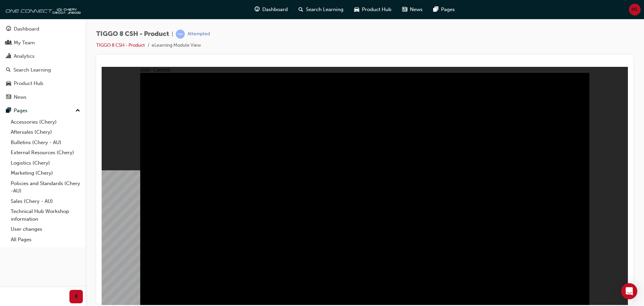 The height and width of the screenshot is (306, 644). Describe the element at coordinates (8, 43) in the screenshot. I see `span: people-icon` at that location.